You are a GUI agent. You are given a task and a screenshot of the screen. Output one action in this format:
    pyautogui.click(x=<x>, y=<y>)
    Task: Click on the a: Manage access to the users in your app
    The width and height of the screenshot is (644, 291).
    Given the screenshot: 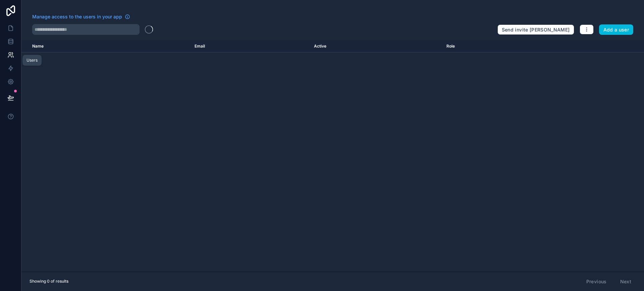 What is the action you would take?
    pyautogui.click(x=81, y=17)
    